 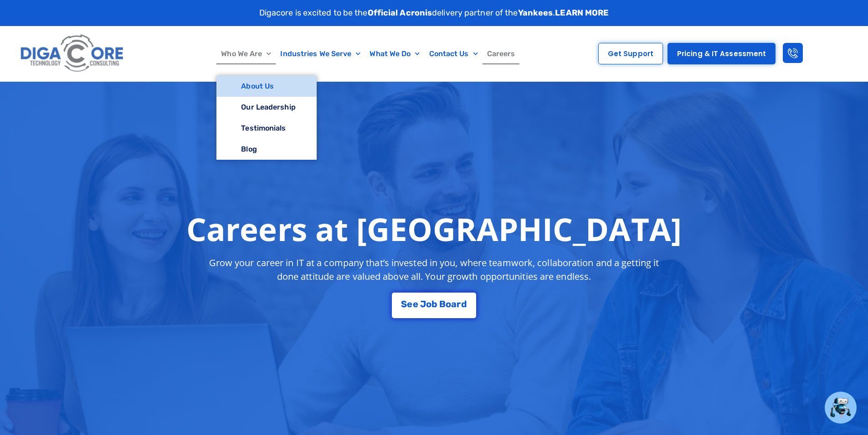 I want to click on span: Get Support, so click(x=631, y=53).